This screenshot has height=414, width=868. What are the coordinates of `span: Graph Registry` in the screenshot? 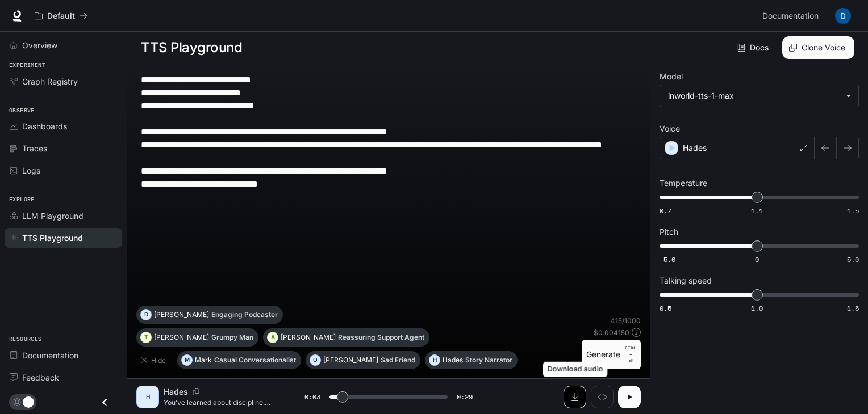 It's located at (50, 81).